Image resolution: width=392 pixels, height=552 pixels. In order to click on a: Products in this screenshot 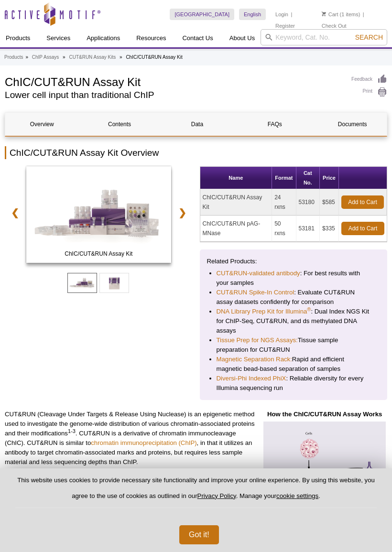, I will do `click(14, 57)`.